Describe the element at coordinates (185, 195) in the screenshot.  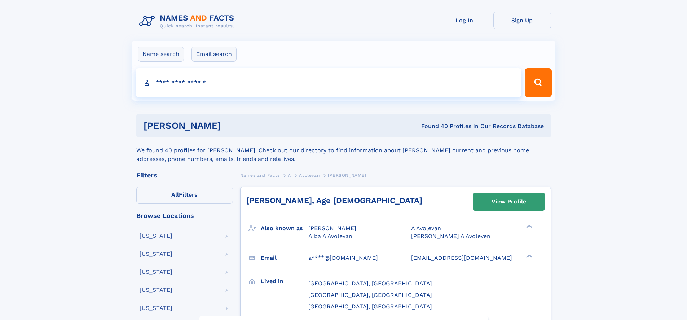
I see `label: Filters` at that location.